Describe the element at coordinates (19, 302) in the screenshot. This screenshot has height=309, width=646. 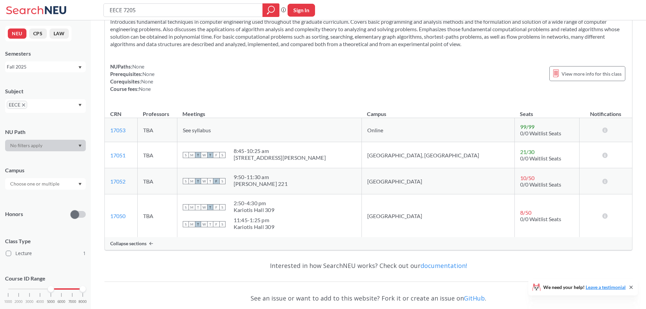
I see `span: 2000` at that location.